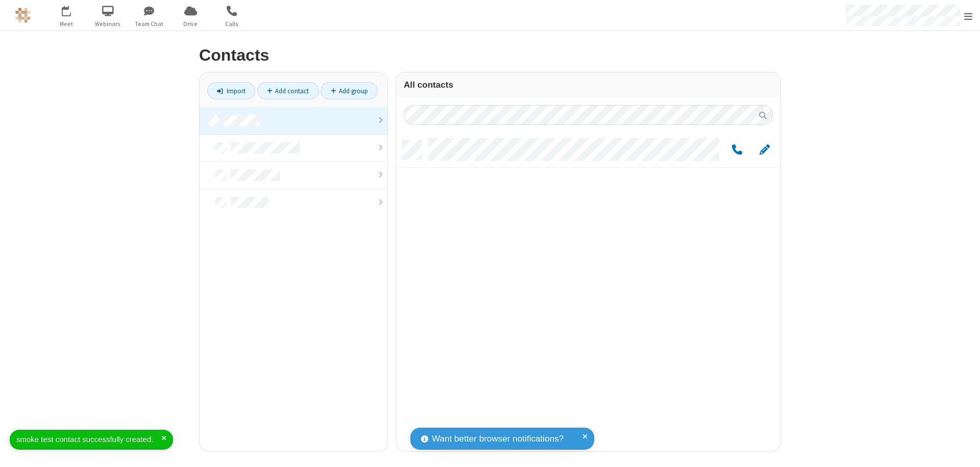 Image resolution: width=980 pixels, height=467 pixels. I want to click on span: Drive, so click(190, 24).